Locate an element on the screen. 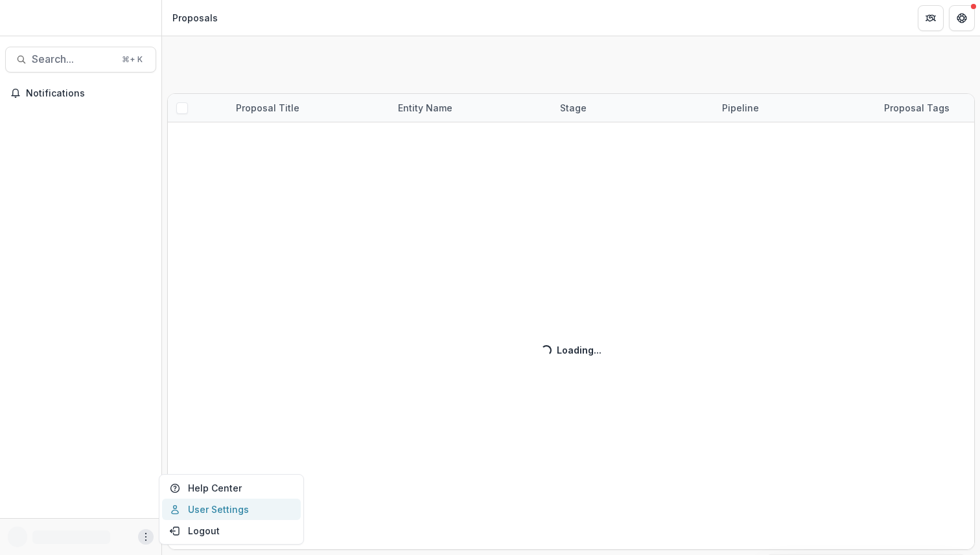  button: Partners is located at coordinates (930, 18).